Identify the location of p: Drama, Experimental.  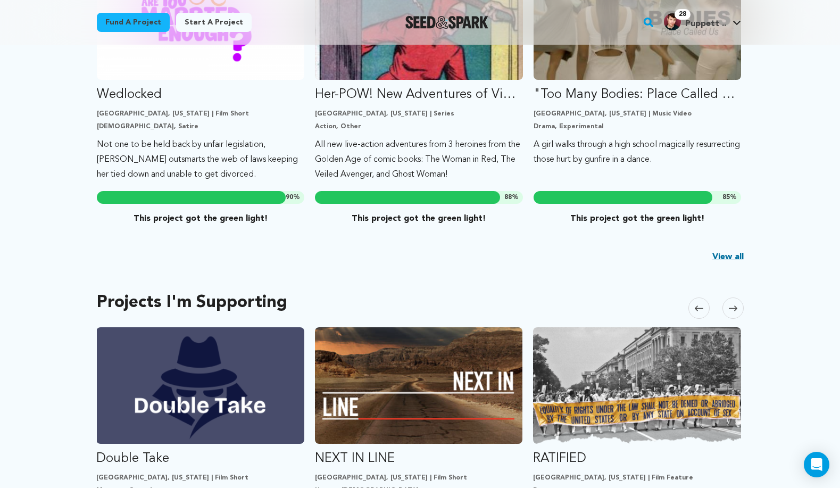
(637, 127).